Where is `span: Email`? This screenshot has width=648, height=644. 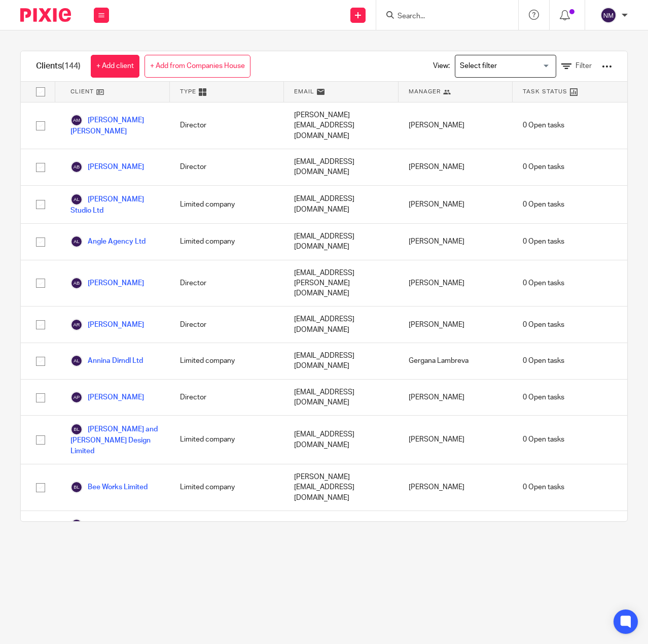
span: Email is located at coordinates (304, 91).